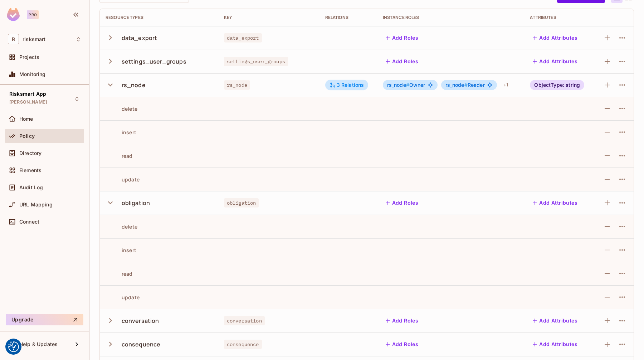 The height and width of the screenshot is (360, 644). I want to click on span: Connect, so click(29, 222).